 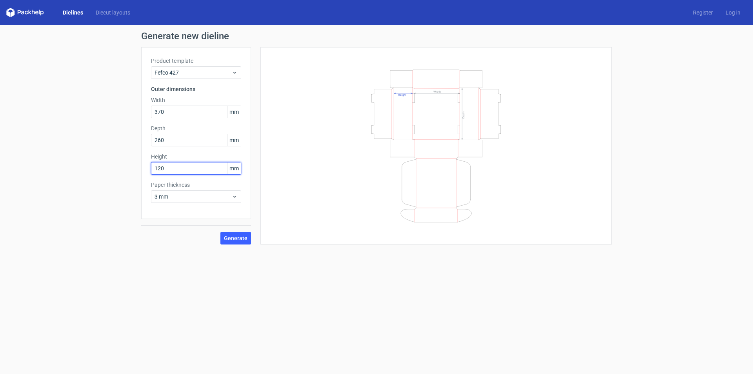 I want to click on span: Generate, so click(x=236, y=238).